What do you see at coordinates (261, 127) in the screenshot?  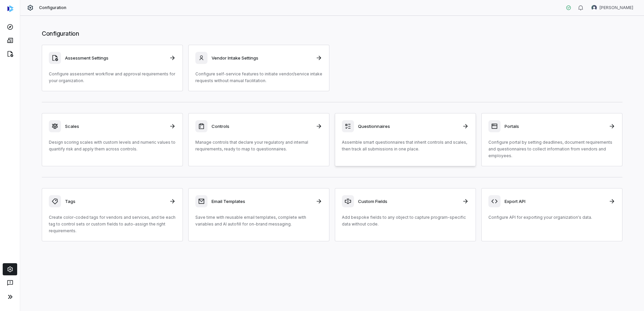 I see `h3: Controls` at bounding box center [261, 127].